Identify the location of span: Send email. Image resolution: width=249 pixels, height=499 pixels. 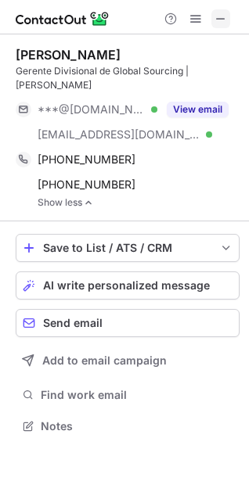
(73, 323).